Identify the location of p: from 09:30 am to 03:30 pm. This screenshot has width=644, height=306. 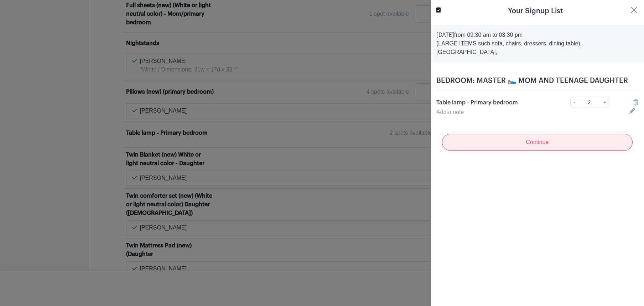
(537, 35).